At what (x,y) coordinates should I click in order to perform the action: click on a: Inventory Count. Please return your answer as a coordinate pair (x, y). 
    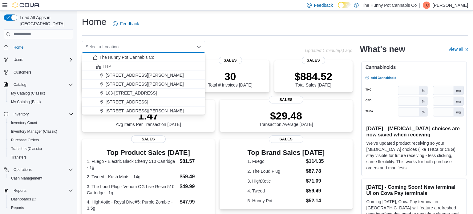
    Looking at the image, I should click on (24, 123).